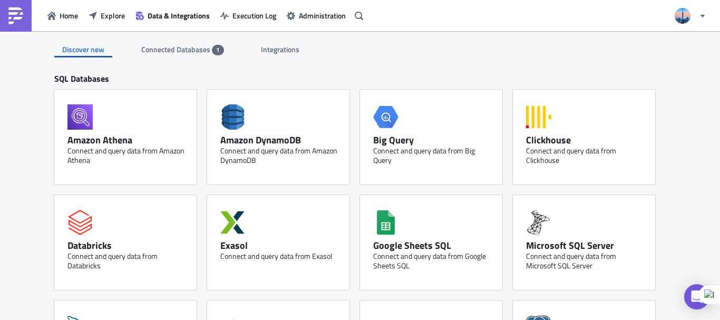 The image size is (720, 320). Describe the element at coordinates (696, 297) in the screenshot. I see `div: Open Intercom Messenger` at that location.